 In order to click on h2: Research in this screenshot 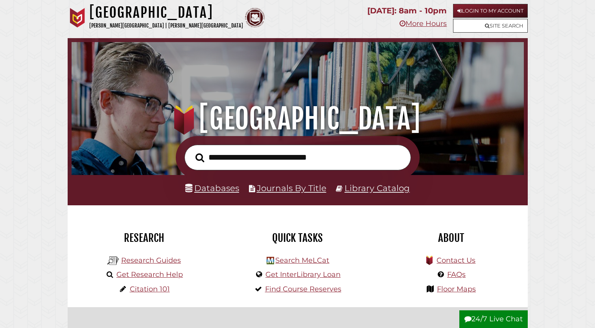, I will do `click(144, 238)`.